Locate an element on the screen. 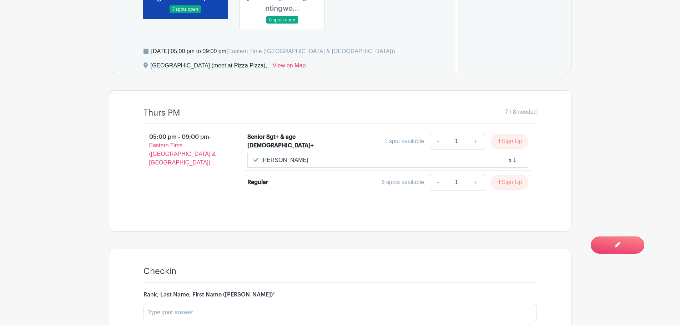 The height and width of the screenshot is (325, 680). div: x 1 is located at coordinates (512, 160).